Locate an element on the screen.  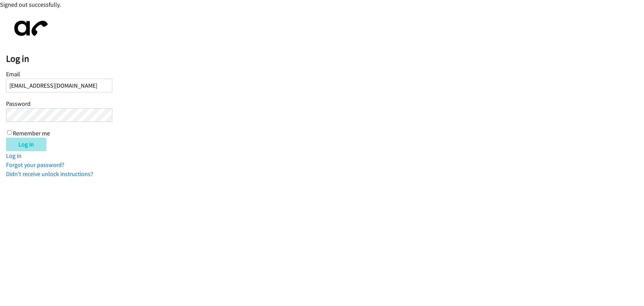
label: Password is located at coordinates (18, 104).